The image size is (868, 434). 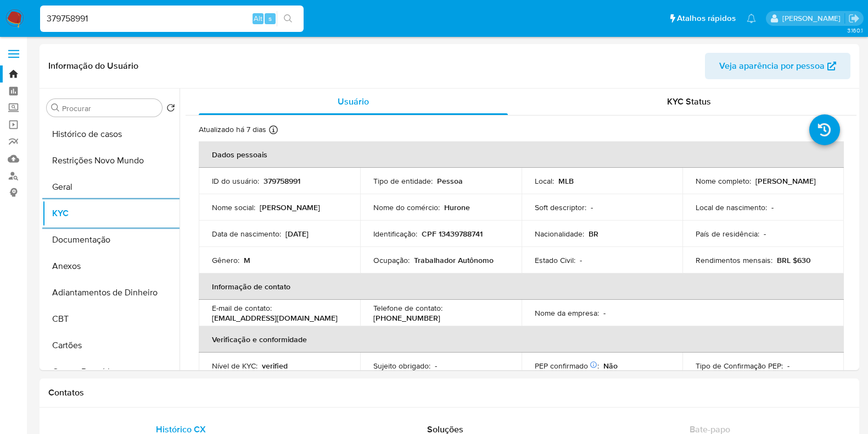 What do you see at coordinates (275, 366) in the screenshot?
I see `p: verified` at bounding box center [275, 366].